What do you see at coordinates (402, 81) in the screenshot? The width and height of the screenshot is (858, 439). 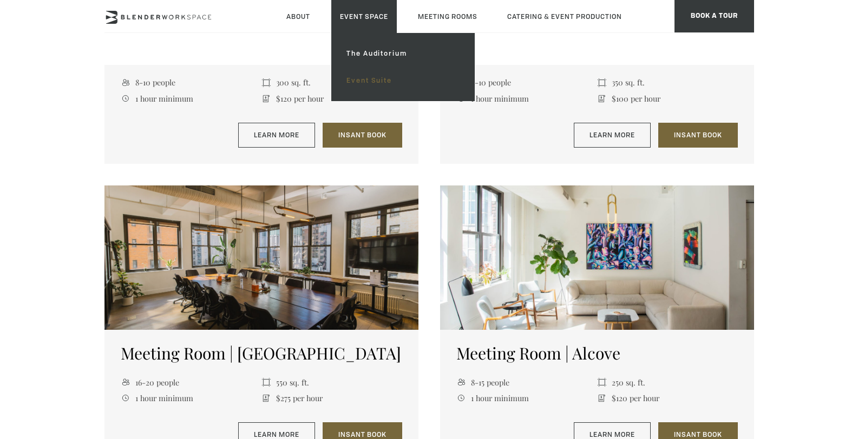 I see `a: Event Suite` at bounding box center [402, 81].